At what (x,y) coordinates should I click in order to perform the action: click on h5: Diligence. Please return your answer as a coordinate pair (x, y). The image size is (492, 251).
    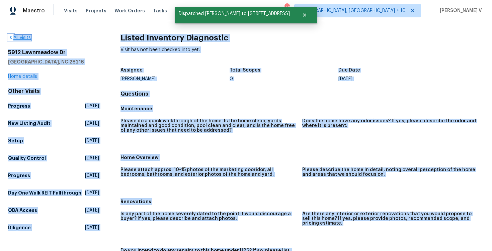
    Looking at the image, I should click on (19, 228).